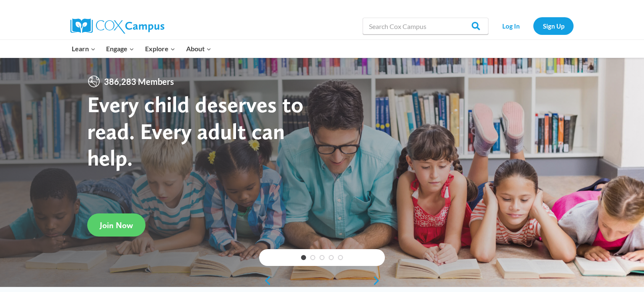 The width and height of the screenshot is (644, 292). What do you see at coordinates (160, 48) in the screenshot?
I see `span: Explore` at bounding box center [160, 48].